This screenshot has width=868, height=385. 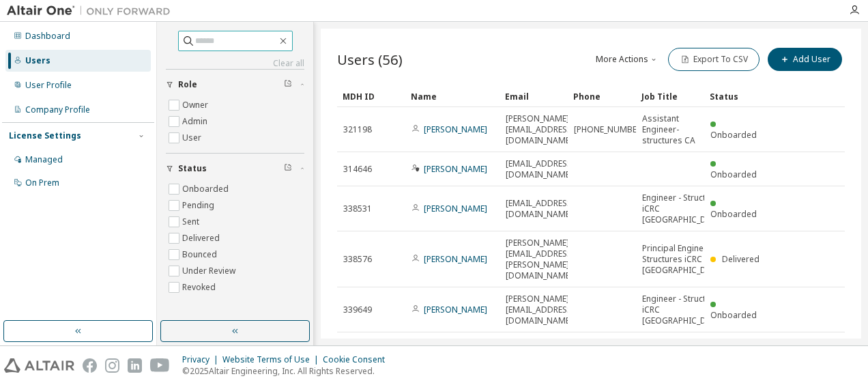 I want to click on label: Delivered, so click(x=202, y=238).